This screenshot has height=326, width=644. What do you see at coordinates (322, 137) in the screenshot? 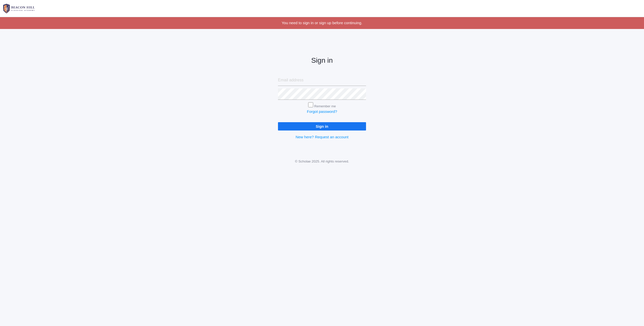
I see `a: New here? Request an account` at bounding box center [322, 137].